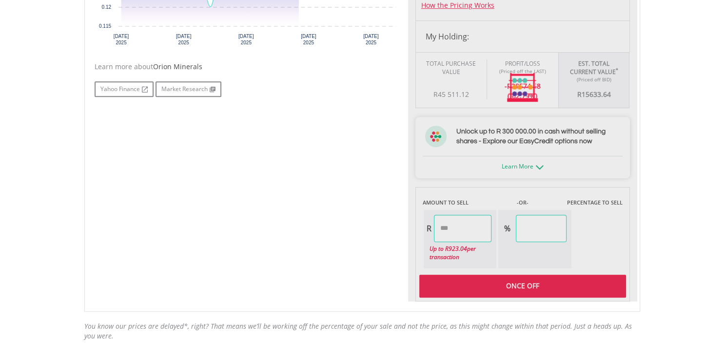 The width and height of the screenshot is (724, 356). What do you see at coordinates (105, 26) in the screenshot?
I see `text: 0.115` at bounding box center [105, 26].